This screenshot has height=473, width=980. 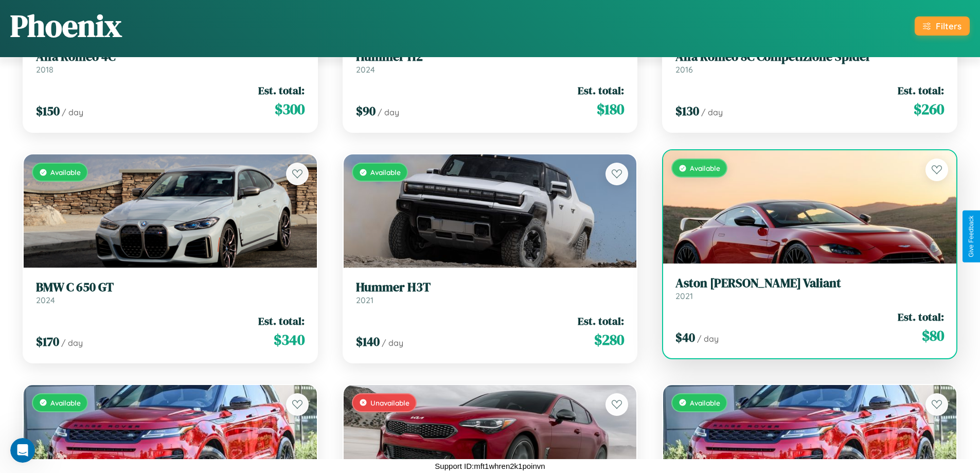 I want to click on h1: Phoenix, so click(x=66, y=26).